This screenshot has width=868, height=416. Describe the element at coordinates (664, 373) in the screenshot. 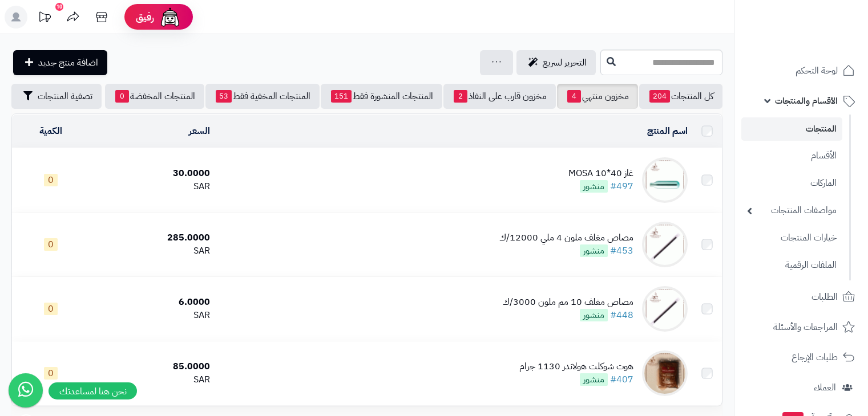

I see `img: هوت شوكلت هولاندر 1130 جرام` at that location.